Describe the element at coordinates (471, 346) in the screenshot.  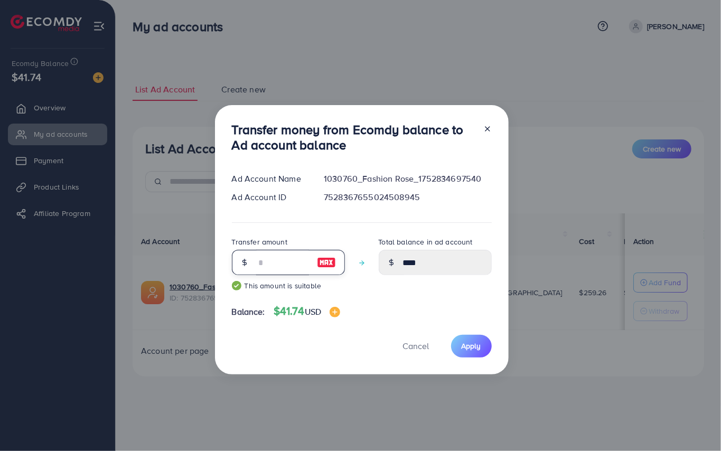
I see `span: Apply` at that location.